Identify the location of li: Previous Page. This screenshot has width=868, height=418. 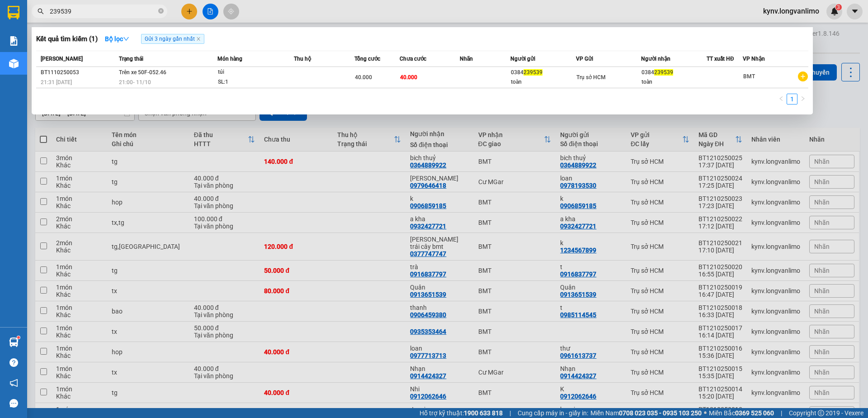
(781, 99).